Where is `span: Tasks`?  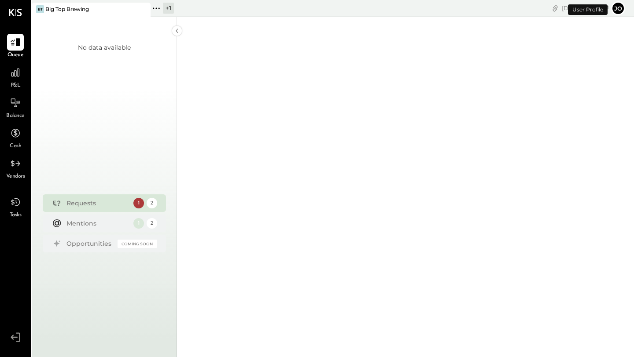
span: Tasks is located at coordinates (15, 216).